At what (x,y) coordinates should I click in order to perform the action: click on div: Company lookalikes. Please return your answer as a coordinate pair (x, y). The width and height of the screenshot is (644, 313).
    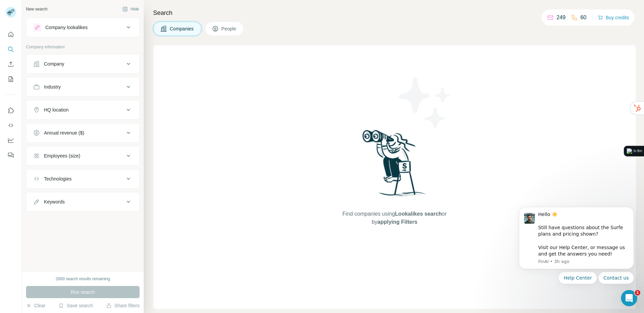
    Looking at the image, I should click on (66, 27).